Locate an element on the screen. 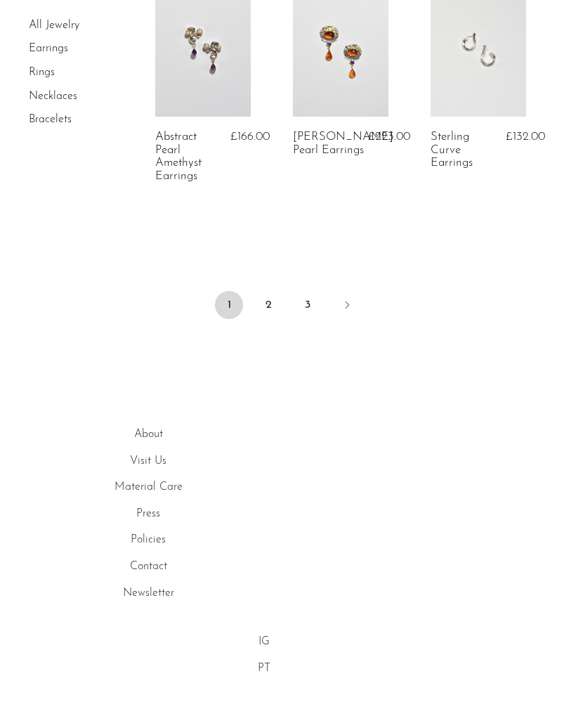 This screenshot has width=576, height=728. a: Press is located at coordinates (149, 514).